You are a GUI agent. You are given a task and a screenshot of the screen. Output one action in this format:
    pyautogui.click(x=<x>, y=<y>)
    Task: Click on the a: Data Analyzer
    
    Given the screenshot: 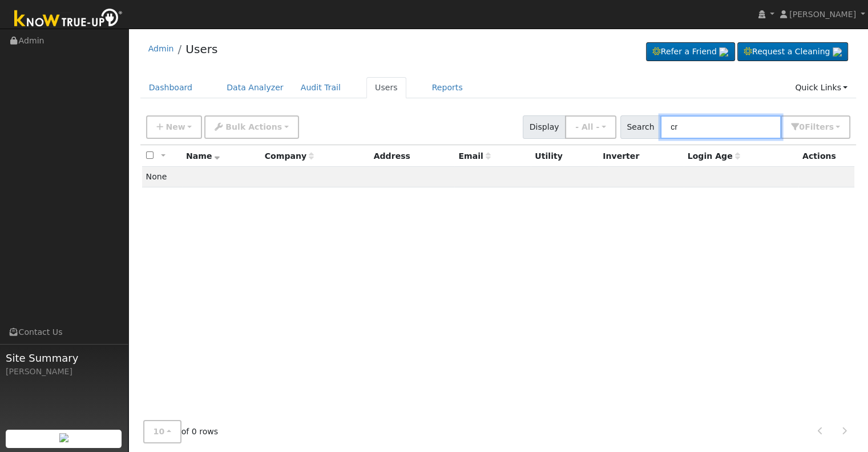 What is the action you would take?
    pyautogui.click(x=255, y=87)
    